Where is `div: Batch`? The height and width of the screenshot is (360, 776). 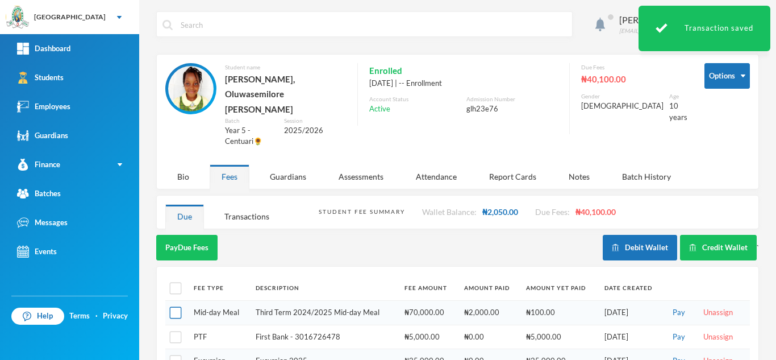
div: Batch is located at coordinates (250, 120).